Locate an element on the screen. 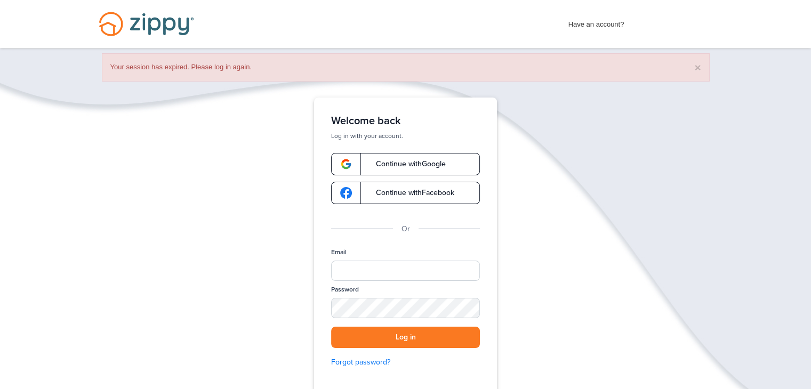  h1: Welcome back is located at coordinates (405, 121).